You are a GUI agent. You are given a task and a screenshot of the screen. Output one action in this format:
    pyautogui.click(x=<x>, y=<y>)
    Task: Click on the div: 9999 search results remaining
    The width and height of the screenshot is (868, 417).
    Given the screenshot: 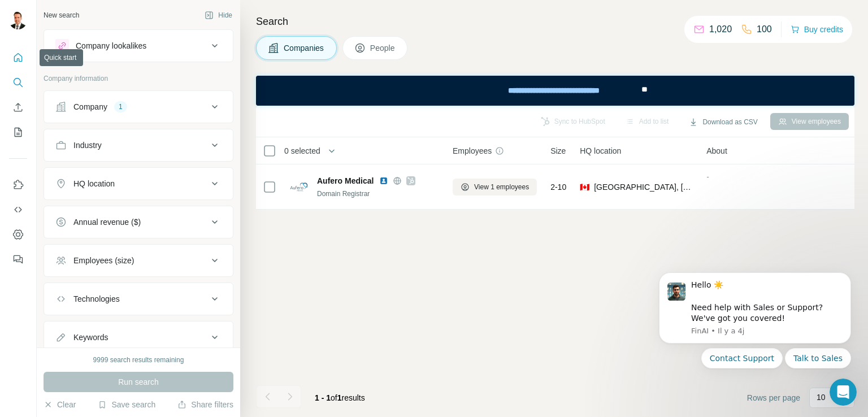 What is the action you would take?
    pyautogui.click(x=139, y=360)
    